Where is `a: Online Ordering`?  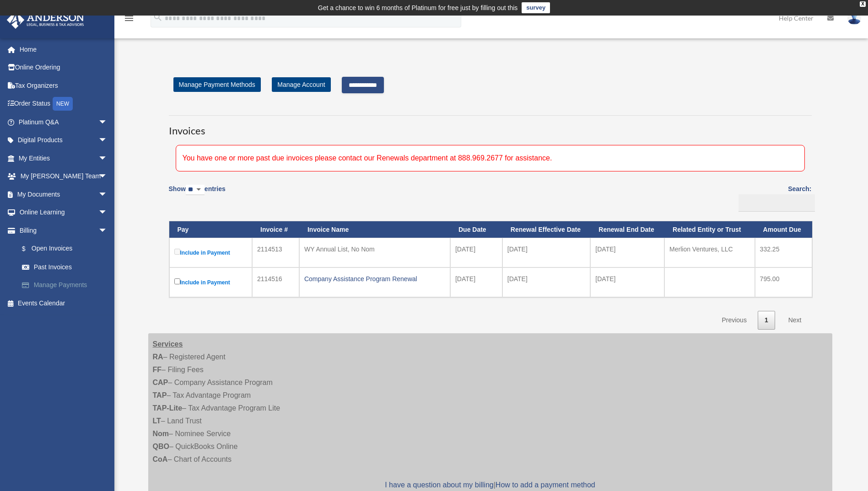 a: Online Ordering is located at coordinates (63, 68).